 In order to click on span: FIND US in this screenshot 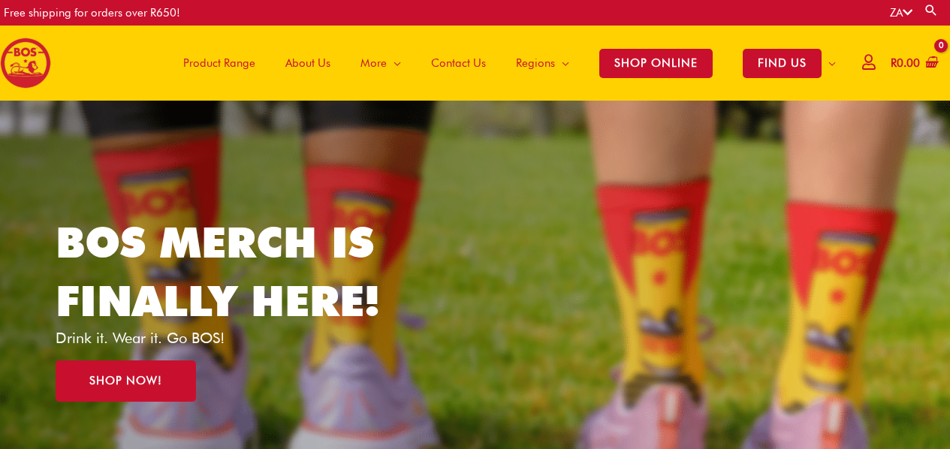, I will do `click(782, 63)`.